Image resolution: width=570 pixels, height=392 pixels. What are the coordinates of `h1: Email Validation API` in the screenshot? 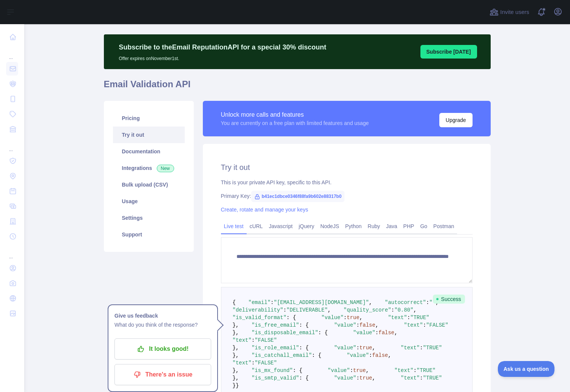 It's located at (297, 87).